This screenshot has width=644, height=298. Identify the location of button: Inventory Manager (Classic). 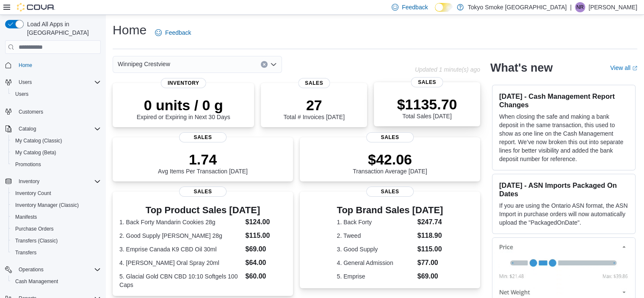
(56, 205).